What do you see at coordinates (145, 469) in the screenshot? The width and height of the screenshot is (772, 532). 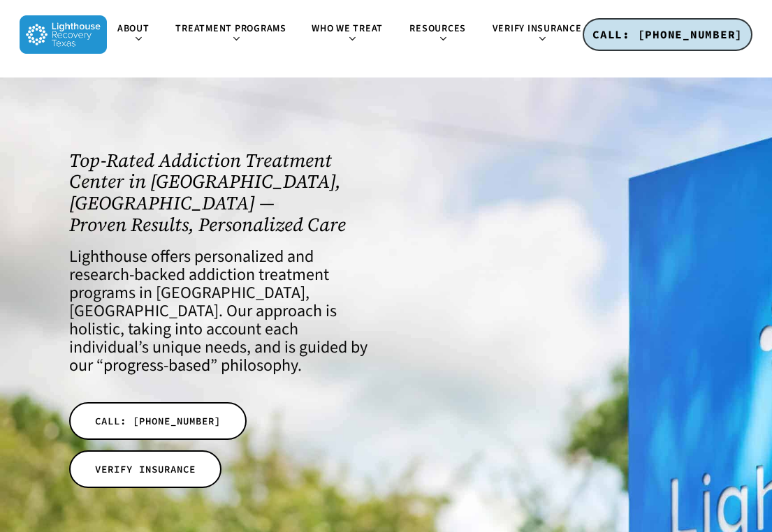 I see `a: VERIFY INSURANCE` at bounding box center [145, 469].